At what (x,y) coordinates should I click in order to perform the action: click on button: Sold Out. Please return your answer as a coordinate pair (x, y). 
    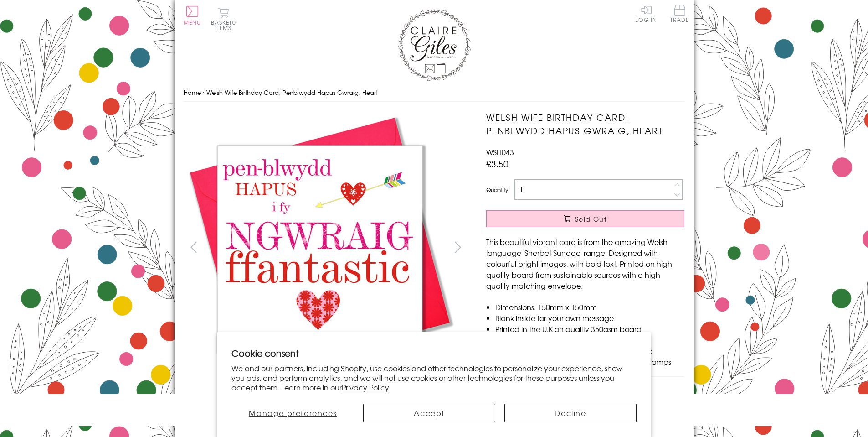
    Looking at the image, I should click on (585, 218).